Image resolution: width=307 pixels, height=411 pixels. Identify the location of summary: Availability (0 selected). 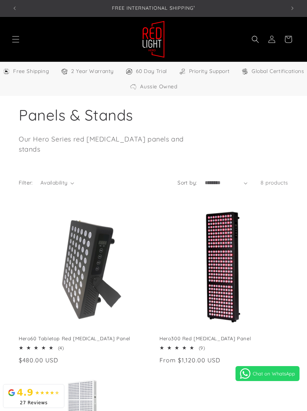
(57, 183).